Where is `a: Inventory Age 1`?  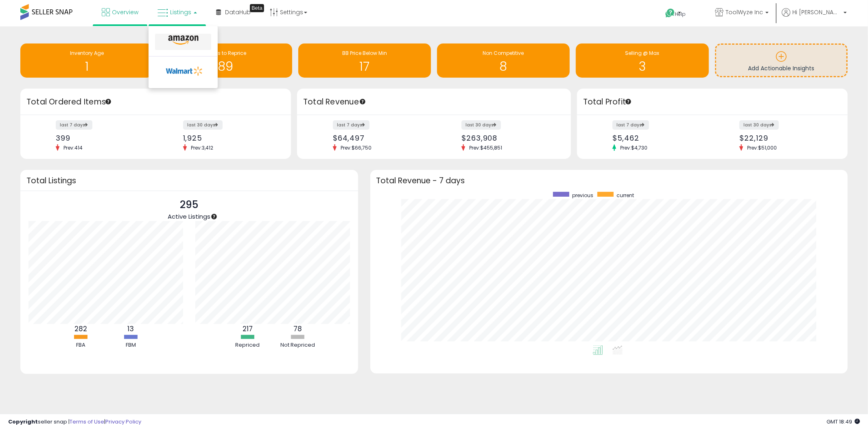
a: Inventory Age 1 is located at coordinates (87, 61).